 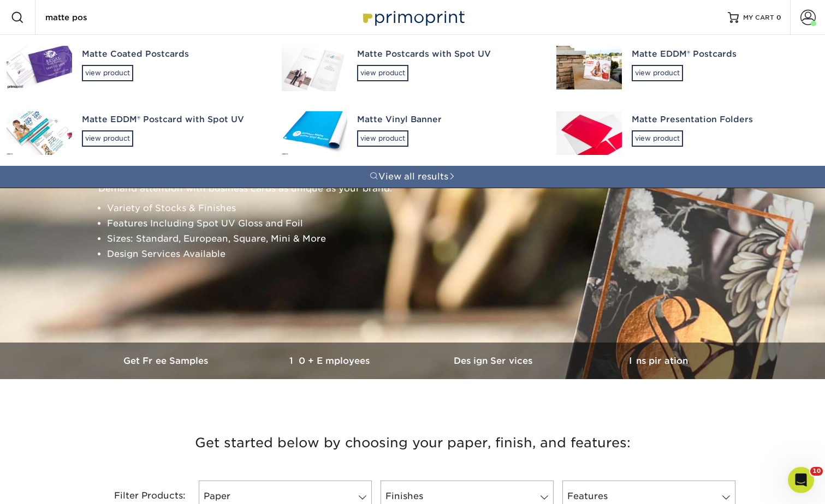 I want to click on li: Variety of Stocks & Finishes, so click(x=422, y=208).